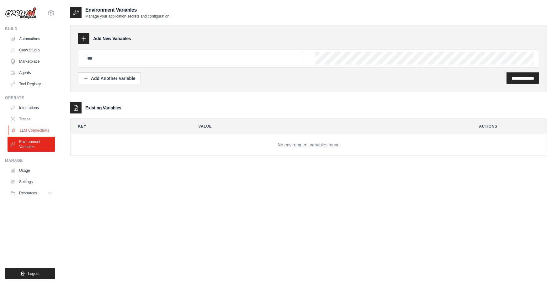 This screenshot has height=284, width=557. I want to click on div: Operate, so click(30, 98).